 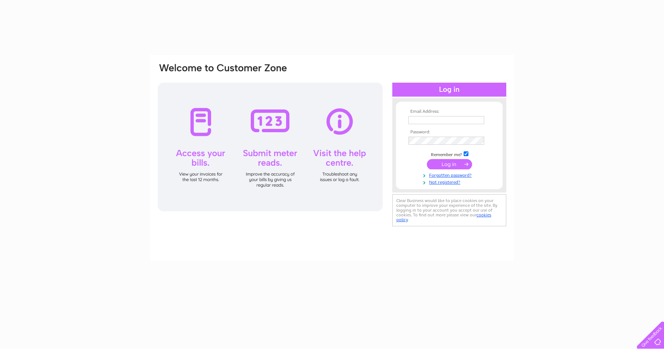 I want to click on td: Remember me?, so click(x=449, y=154).